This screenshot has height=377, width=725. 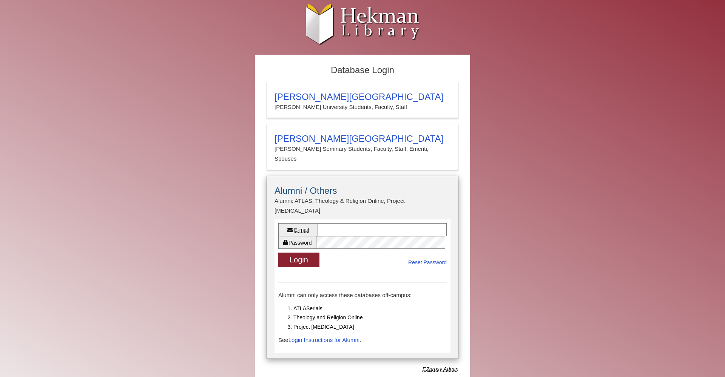 What do you see at coordinates (297, 243) in the screenshot?
I see `label: Password` at bounding box center [297, 243].